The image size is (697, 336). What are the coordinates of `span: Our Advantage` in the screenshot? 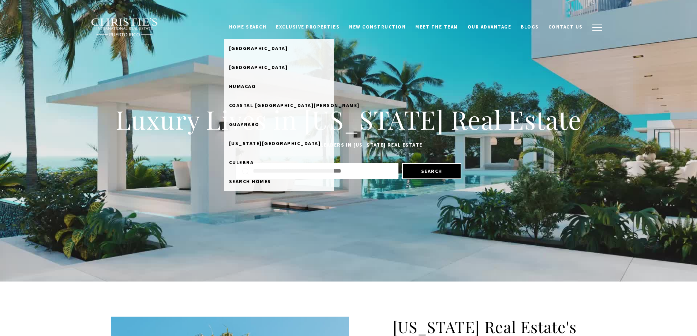 It's located at (489, 27).